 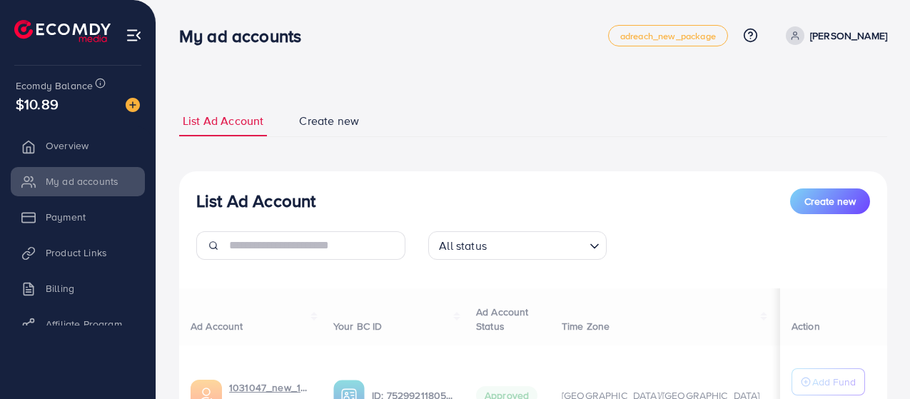 I want to click on h3: My ad accounts, so click(x=246, y=36).